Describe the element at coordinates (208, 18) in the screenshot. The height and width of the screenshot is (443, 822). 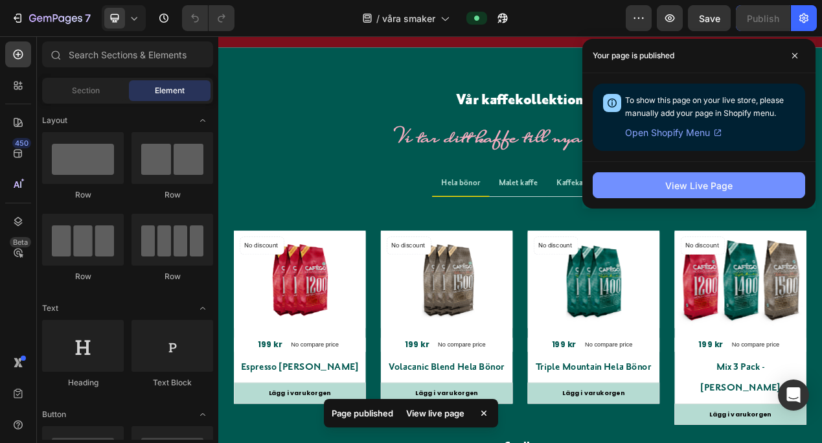
I see `div: Undo/Redo` at that location.